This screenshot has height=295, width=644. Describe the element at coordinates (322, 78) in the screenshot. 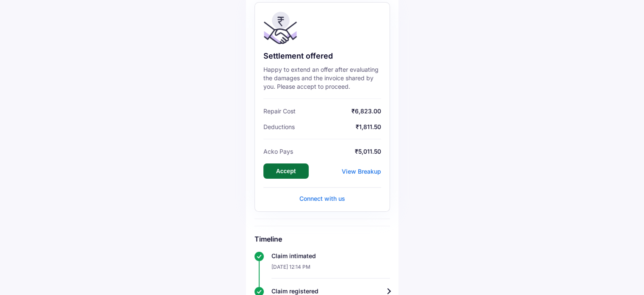

I see `div: Happy to extend an offer after evaluating the damages and the invoice shared by you. Please accep...` at that location.